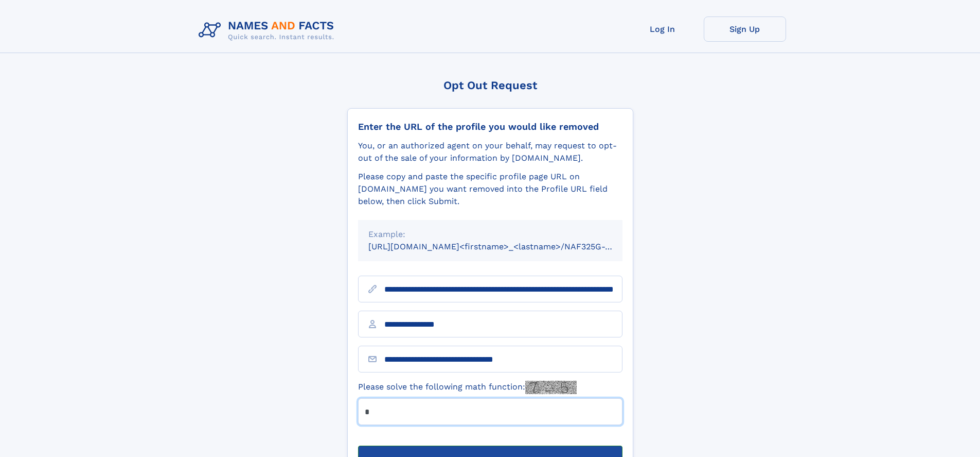  I want to click on div: Opt Out Request, so click(490, 85).